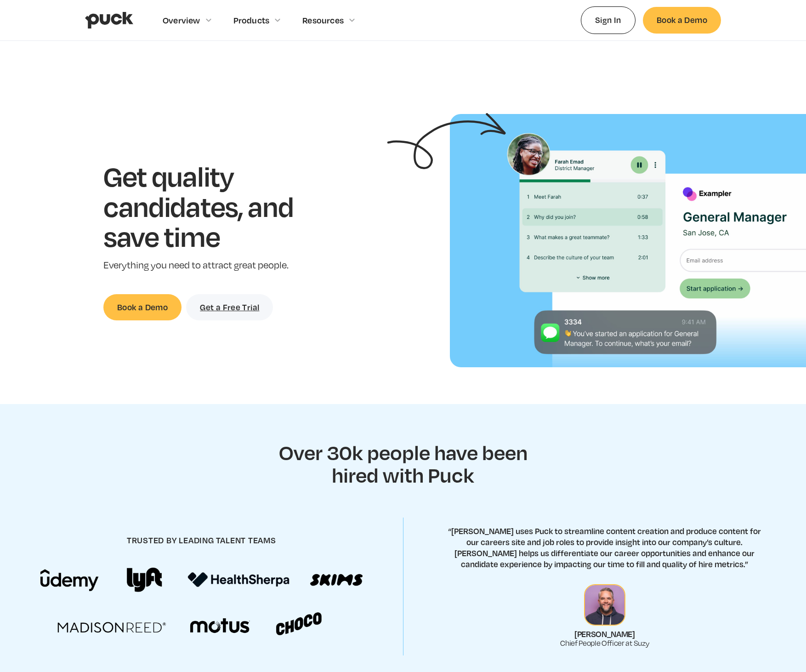 The height and width of the screenshot is (672, 806). What do you see at coordinates (229, 307) in the screenshot?
I see `a: Get a Free Trial` at bounding box center [229, 307].